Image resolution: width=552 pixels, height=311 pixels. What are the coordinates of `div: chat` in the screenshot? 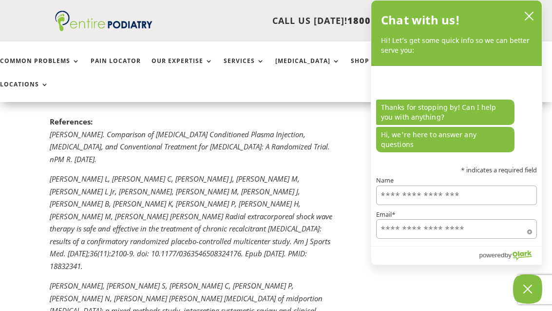 It's located at (457, 111).